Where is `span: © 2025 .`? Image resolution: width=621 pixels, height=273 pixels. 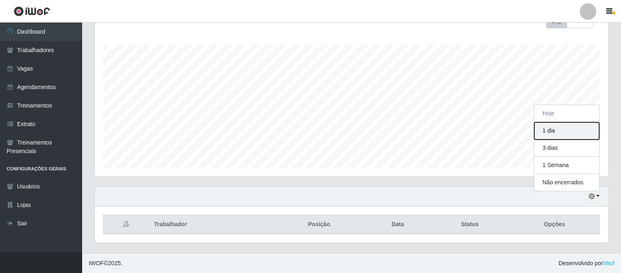 span: © 2025 . is located at coordinates (106, 263).